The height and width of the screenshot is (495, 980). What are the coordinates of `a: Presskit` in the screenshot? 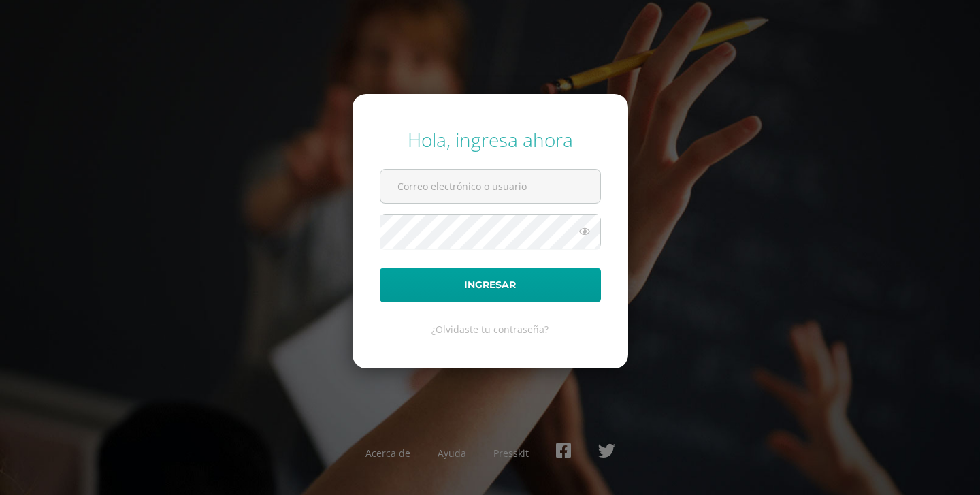 It's located at (511, 453).